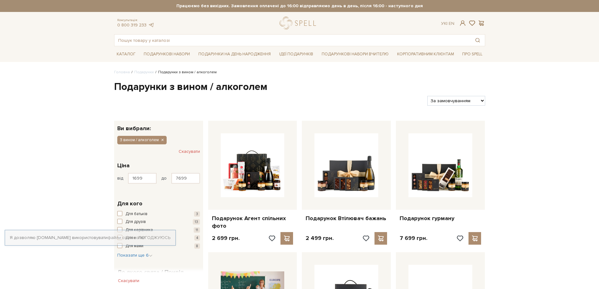 The width and height of the screenshot is (599, 289). I want to click on a: Подарункові набори, so click(167, 54).